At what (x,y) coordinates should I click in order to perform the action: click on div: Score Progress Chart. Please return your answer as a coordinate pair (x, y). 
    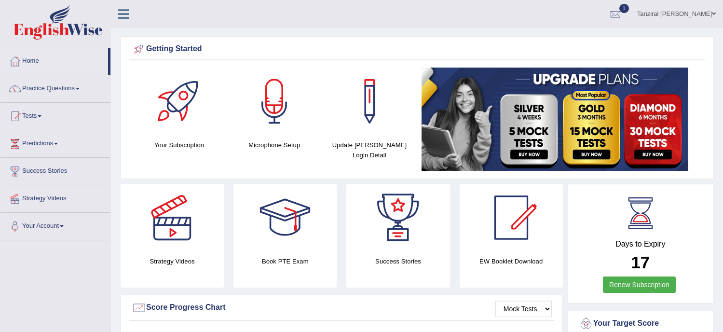
    Looking at the image, I should click on (341, 308).